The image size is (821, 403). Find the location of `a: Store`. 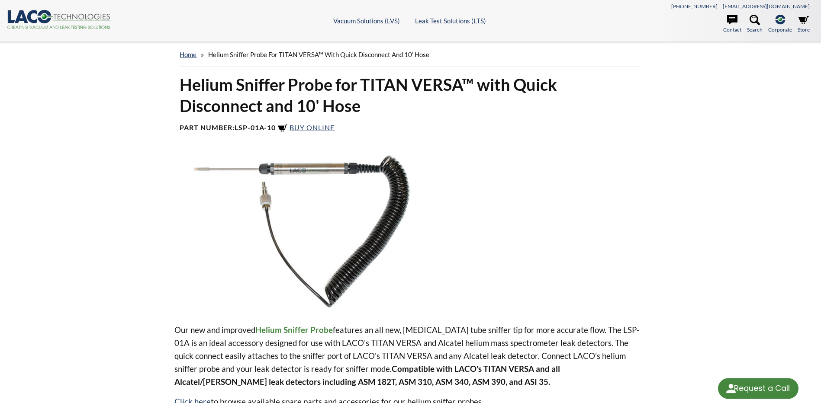

a: Store is located at coordinates (803, 24).